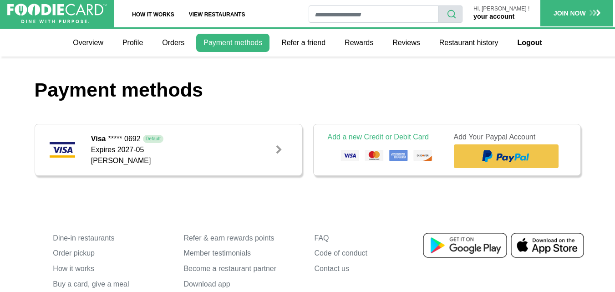 The width and height of the screenshot is (615, 292). What do you see at coordinates (179, 155) in the screenshot?
I see `div: Expires 2027-05` at bounding box center [179, 155].